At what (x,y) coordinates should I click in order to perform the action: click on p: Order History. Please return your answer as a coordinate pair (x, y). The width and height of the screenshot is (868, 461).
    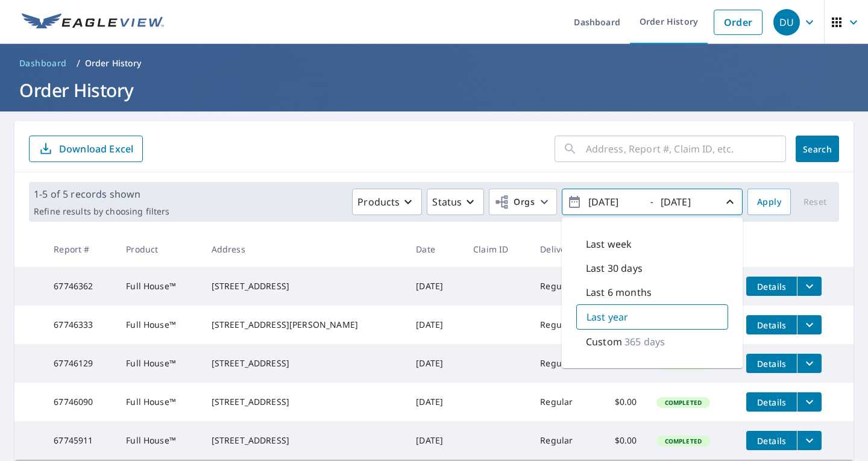
    Looking at the image, I should click on (113, 64).